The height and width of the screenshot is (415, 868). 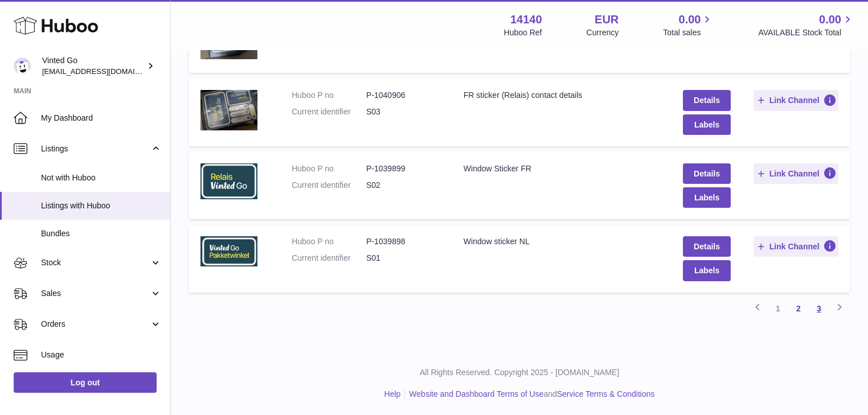 I want to click on span: Sales, so click(x=95, y=294).